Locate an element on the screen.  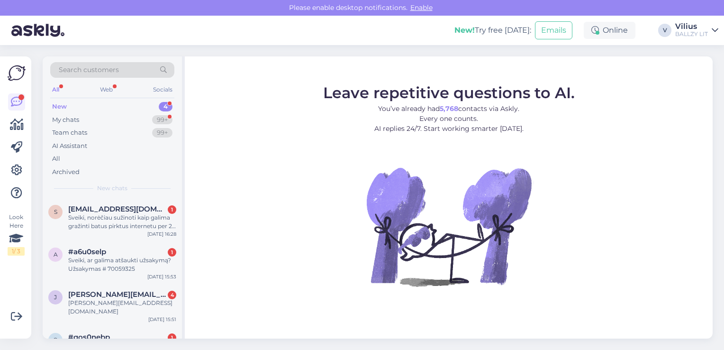
div: Online is located at coordinates (609, 30).